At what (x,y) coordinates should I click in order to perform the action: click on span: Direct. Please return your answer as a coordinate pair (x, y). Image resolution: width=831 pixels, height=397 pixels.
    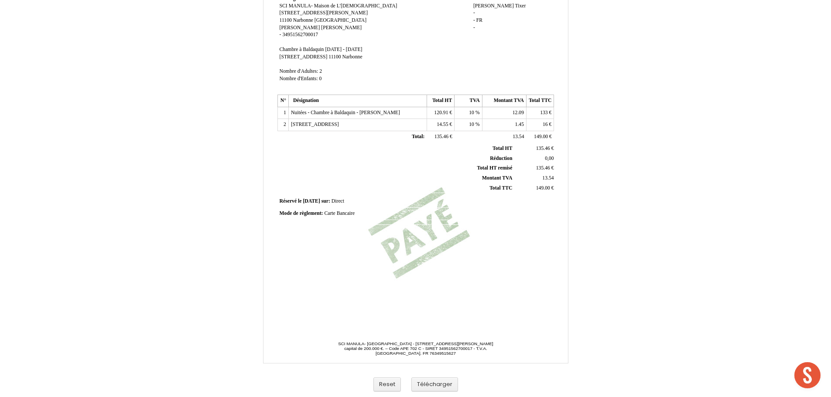
    Looking at the image, I should click on (338, 201).